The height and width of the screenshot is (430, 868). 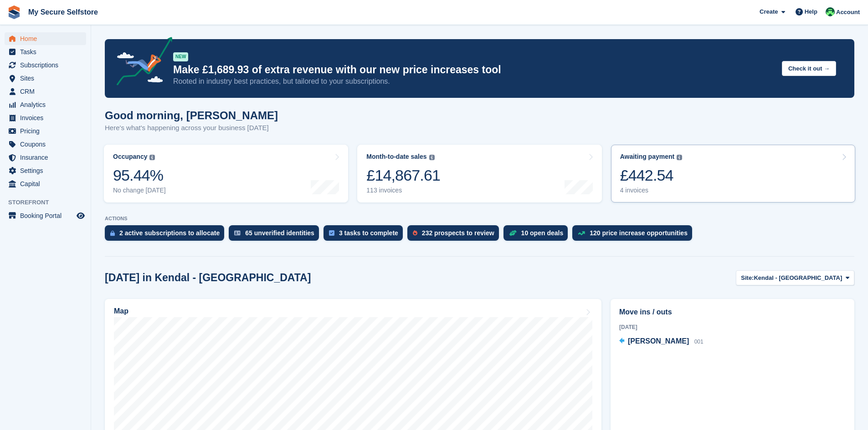 I want to click on a: 120 price increase opportunities, so click(x=634, y=235).